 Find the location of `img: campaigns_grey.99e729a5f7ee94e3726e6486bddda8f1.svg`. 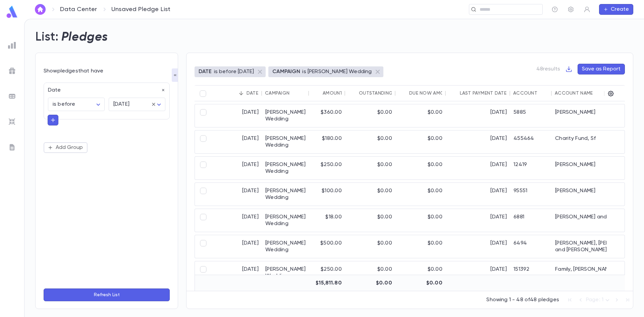

img: campaigns_grey.99e729a5f7ee94e3726e6486bddda8f1.svg is located at coordinates (12, 71).